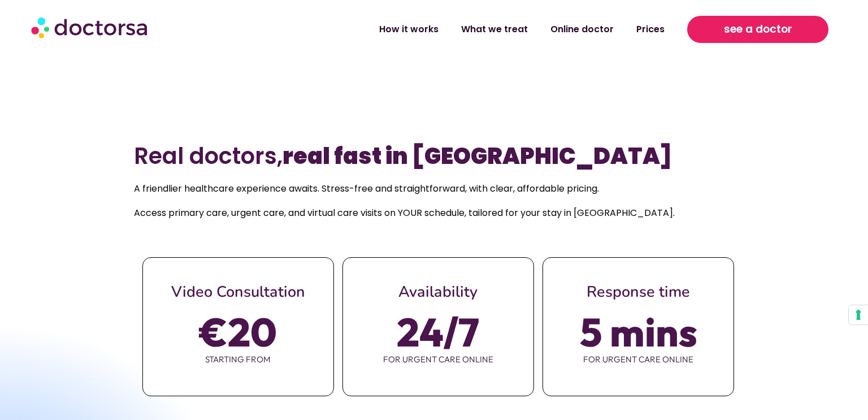 This screenshot has height=420, width=868. What do you see at coordinates (638, 292) in the screenshot?
I see `span: Response time` at bounding box center [638, 292].